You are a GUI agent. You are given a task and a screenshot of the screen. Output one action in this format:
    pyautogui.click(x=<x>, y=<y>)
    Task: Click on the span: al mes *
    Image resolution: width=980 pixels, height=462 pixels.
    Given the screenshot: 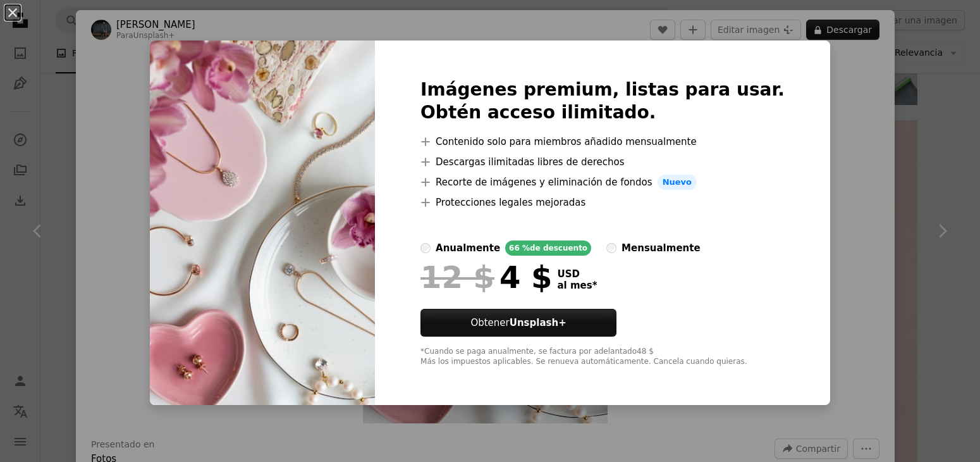 What is the action you would take?
    pyautogui.click(x=577, y=286)
    